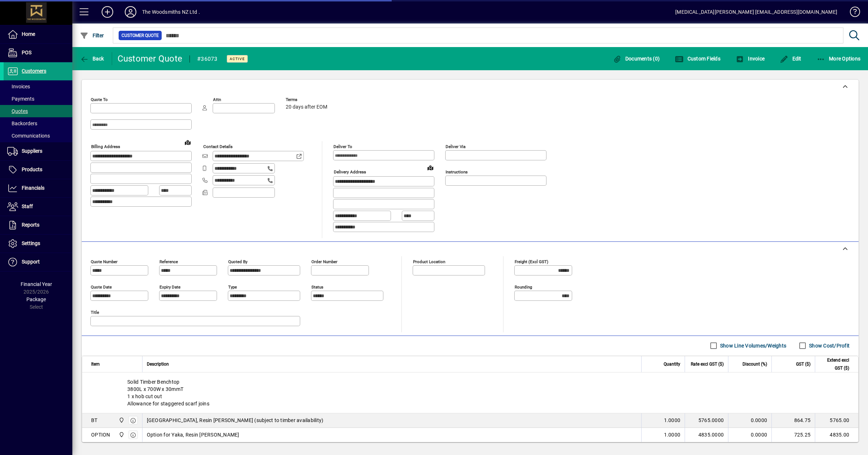 The image size is (868, 455). Describe the element at coordinates (707, 435) in the screenshot. I see `div: 4835.0000` at that location.